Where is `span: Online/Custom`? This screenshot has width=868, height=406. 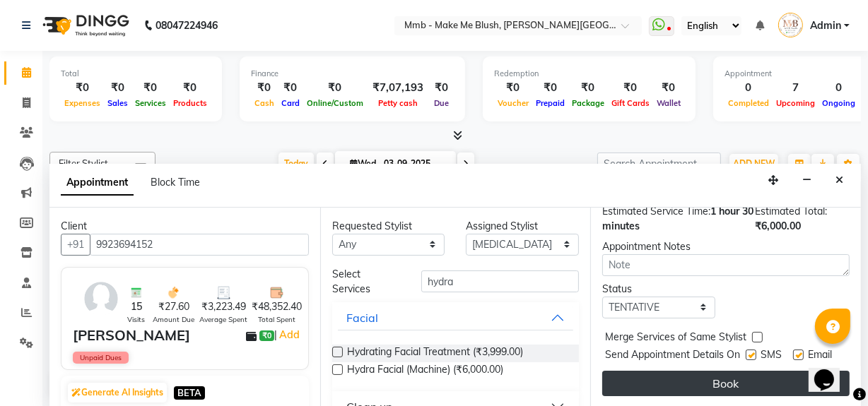 span: Online/Custom is located at coordinates (335, 103).